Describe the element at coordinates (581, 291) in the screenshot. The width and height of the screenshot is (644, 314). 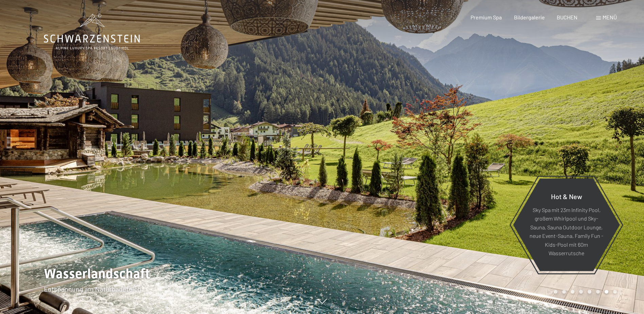
I see `div: Carousel Page 4` at that location.